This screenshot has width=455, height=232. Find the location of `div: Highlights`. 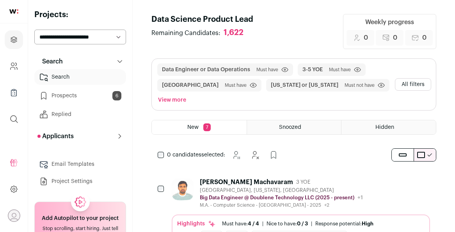

div: Highlights is located at coordinates (196, 224).